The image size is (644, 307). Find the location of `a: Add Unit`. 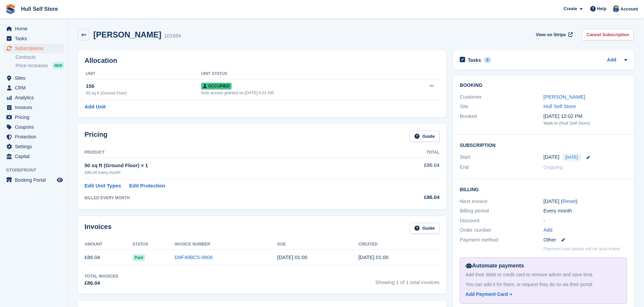

a: Add Unit is located at coordinates (95, 107).